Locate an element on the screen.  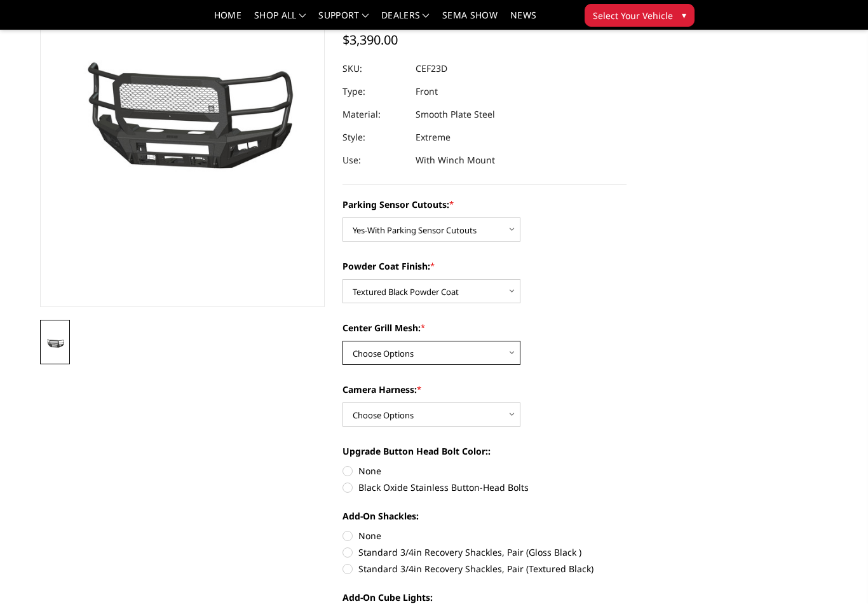
label: Parking Sensor Cutouts: is located at coordinates (484, 204).